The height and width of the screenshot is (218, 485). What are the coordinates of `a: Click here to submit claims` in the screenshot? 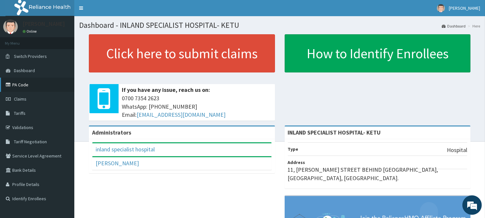 It's located at (182, 53).